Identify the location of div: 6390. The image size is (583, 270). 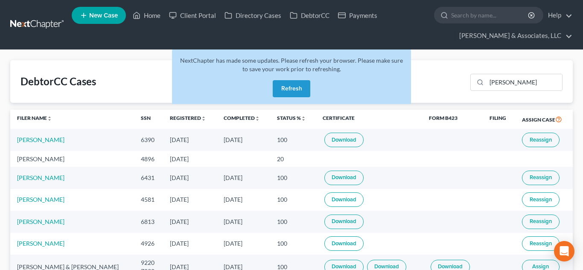
(149, 140).